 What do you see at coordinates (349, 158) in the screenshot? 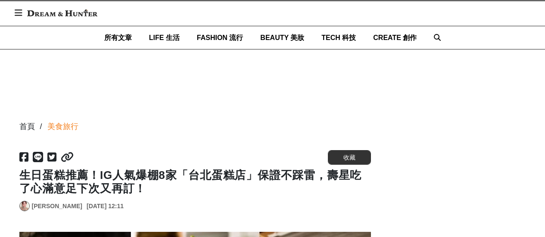
I see `button: 收藏` at bounding box center [349, 158].